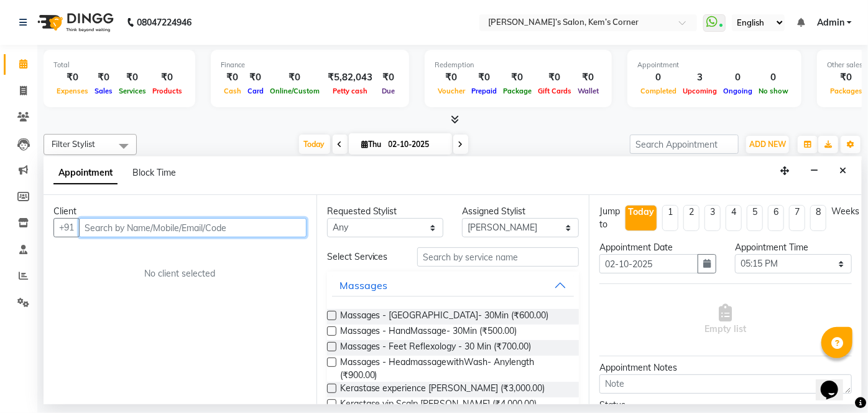  I want to click on li: 7, so click(797, 218).